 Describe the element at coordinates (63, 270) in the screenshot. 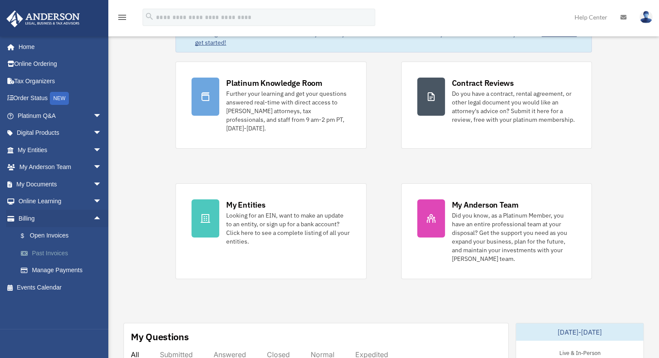

I see `a: Manage Payments` at that location.